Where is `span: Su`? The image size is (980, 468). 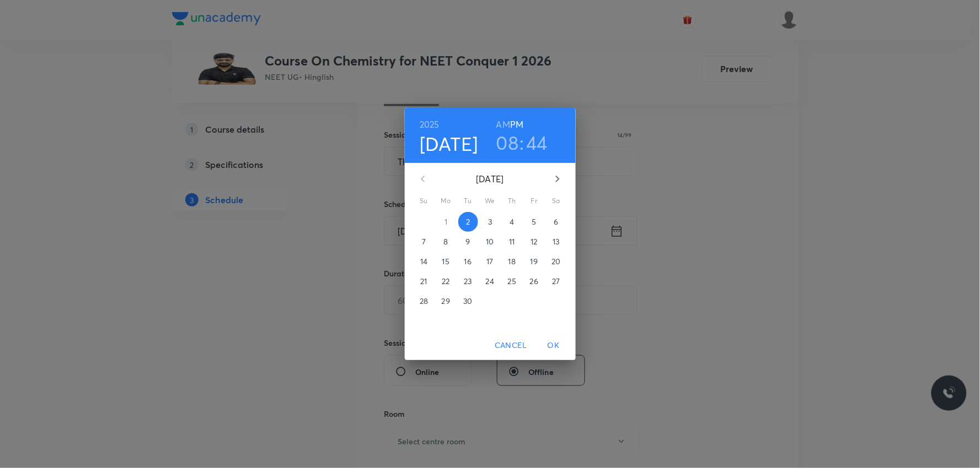 span: Su is located at coordinates (424, 201).